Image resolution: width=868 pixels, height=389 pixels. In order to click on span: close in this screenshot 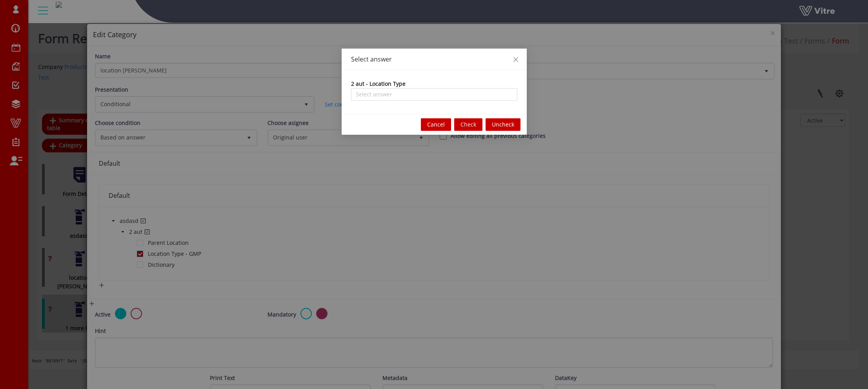, I will do `click(516, 59)`.